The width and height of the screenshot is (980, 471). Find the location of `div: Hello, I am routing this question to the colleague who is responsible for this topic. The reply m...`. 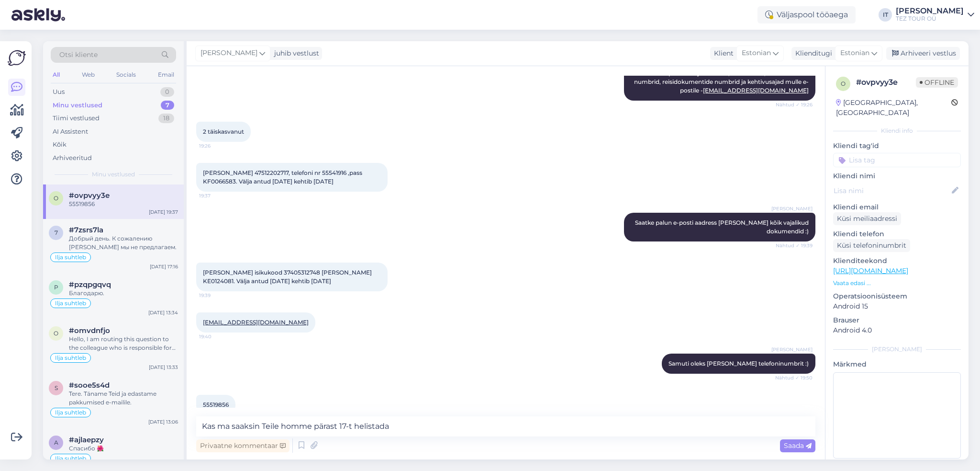

div: Hello, I am routing this question to the colleague who is responsible for this topic. The reply m... is located at coordinates (123, 343).